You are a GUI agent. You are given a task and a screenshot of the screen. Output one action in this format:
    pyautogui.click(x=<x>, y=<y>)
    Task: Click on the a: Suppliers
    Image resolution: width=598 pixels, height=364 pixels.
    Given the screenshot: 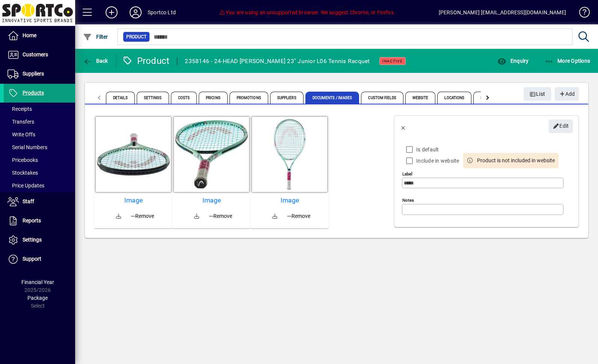 What is the action you would take?
    pyautogui.click(x=39, y=74)
    